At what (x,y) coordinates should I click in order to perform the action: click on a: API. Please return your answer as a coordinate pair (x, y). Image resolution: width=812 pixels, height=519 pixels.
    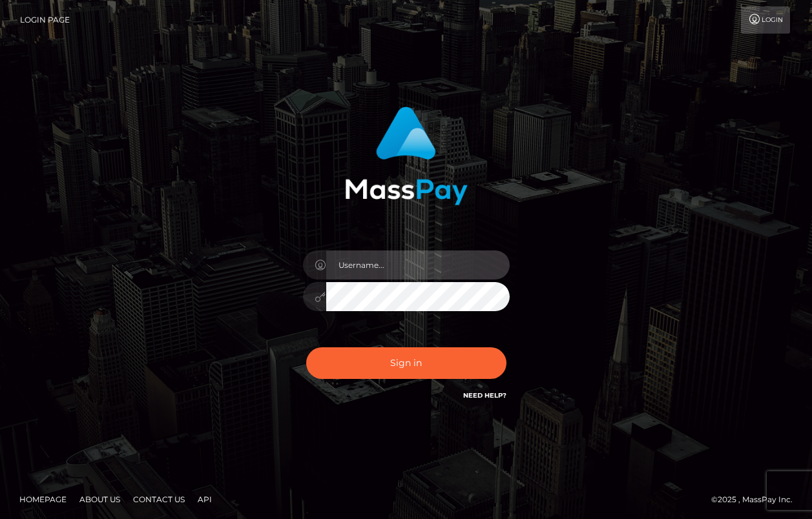
    Looking at the image, I should click on (205, 499).